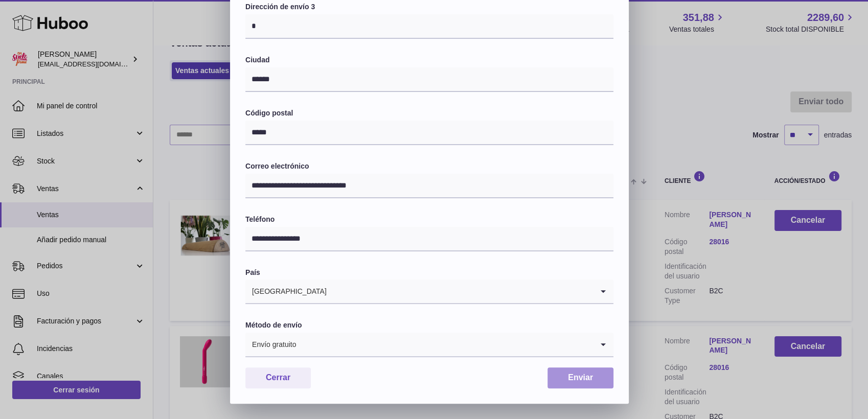  What do you see at coordinates (430, 60) in the screenshot?
I see `label: Ciudad` at bounding box center [430, 60].